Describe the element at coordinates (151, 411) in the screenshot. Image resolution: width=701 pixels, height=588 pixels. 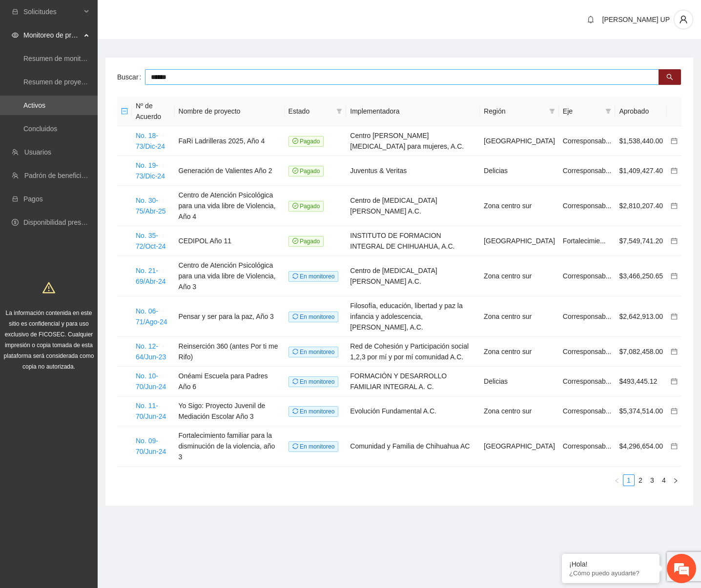
I see `a: No. 11-70/Jun-24` at that location.